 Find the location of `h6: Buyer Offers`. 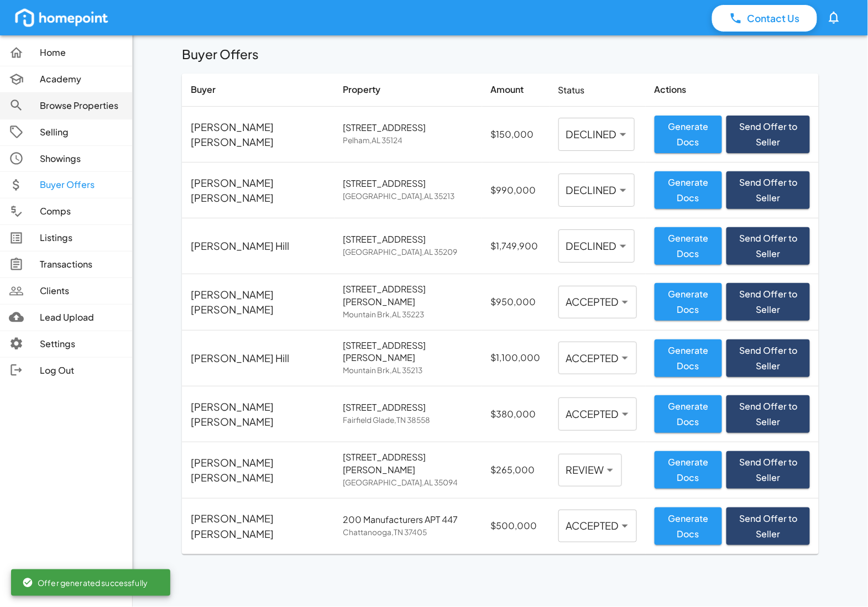

h6: Buyer Offers is located at coordinates (501, 58).